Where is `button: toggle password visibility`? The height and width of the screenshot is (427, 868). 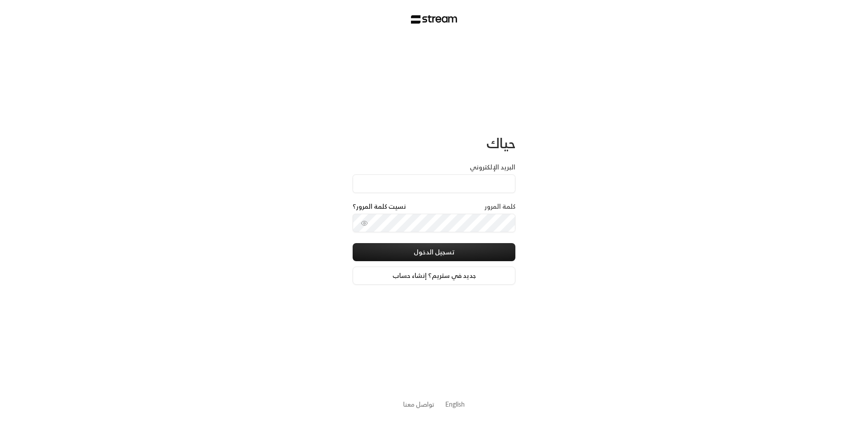
button: toggle password visibility is located at coordinates (364, 223).